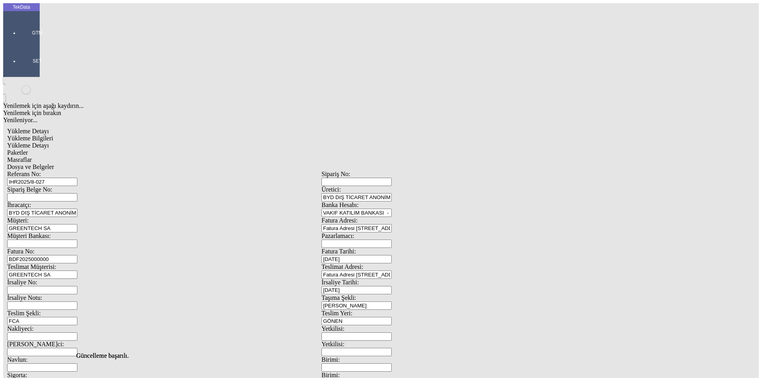 The width and height of the screenshot is (762, 378). Describe the element at coordinates (37, 61) in the screenshot. I see `span: SET` at that location.